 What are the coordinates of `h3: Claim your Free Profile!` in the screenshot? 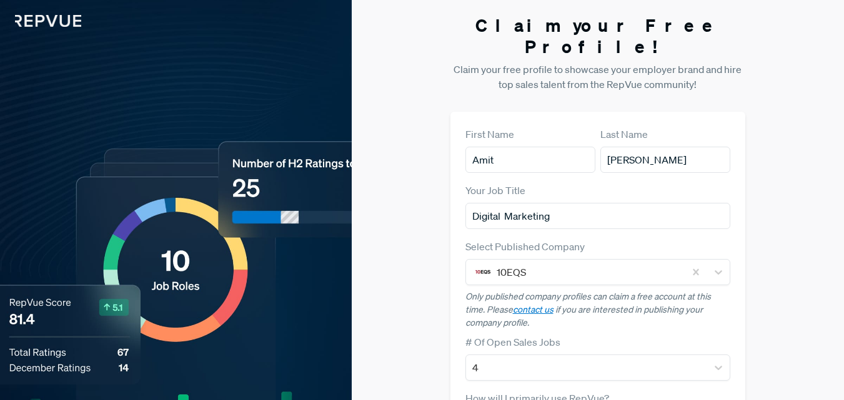 It's located at (598, 36).